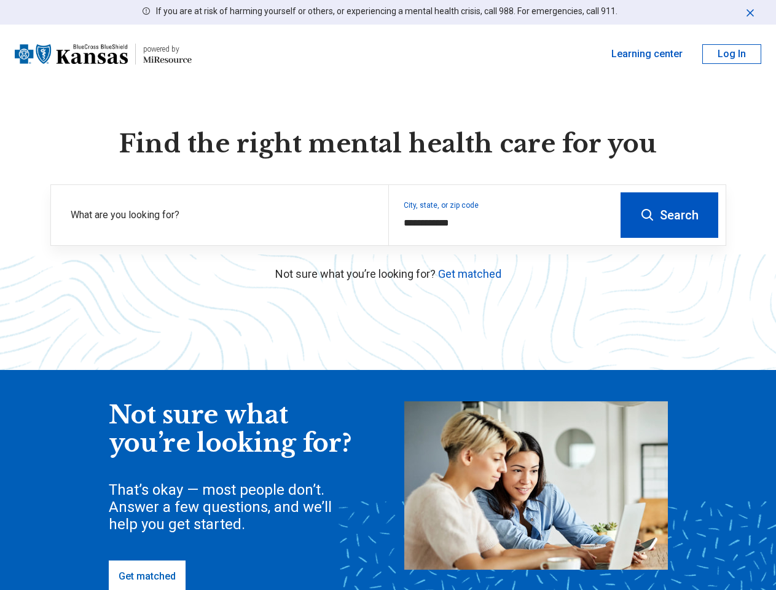 This screenshot has height=590, width=776. Describe the element at coordinates (71, 54) in the screenshot. I see `img: Blue Cross Blue Shield Kansas` at that location.